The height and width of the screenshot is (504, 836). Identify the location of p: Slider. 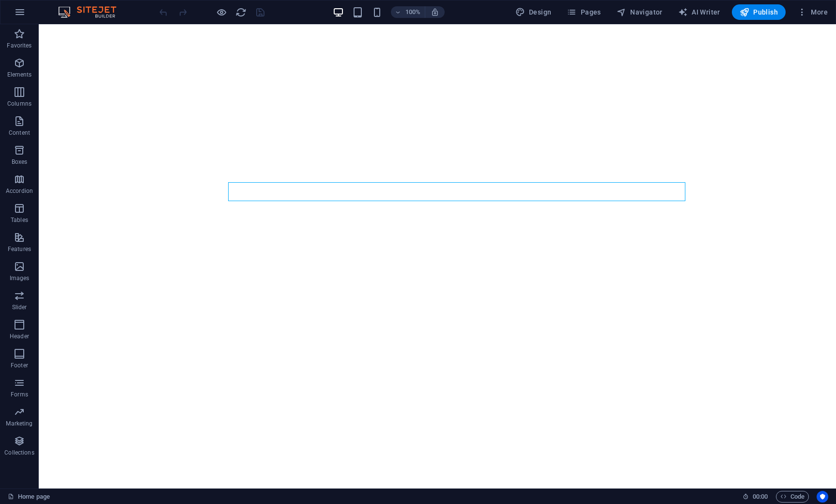
(19, 307).